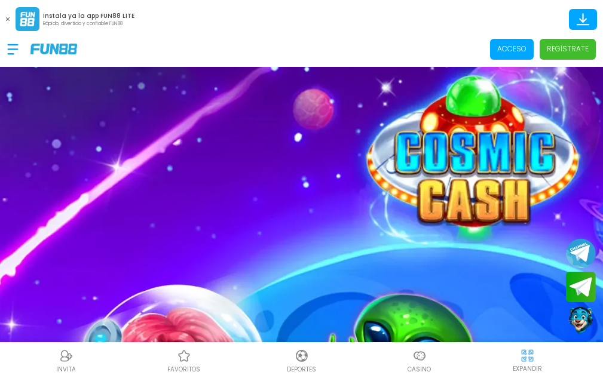  What do you see at coordinates (301, 369) in the screenshot?
I see `p: Deportes` at bounding box center [301, 369].